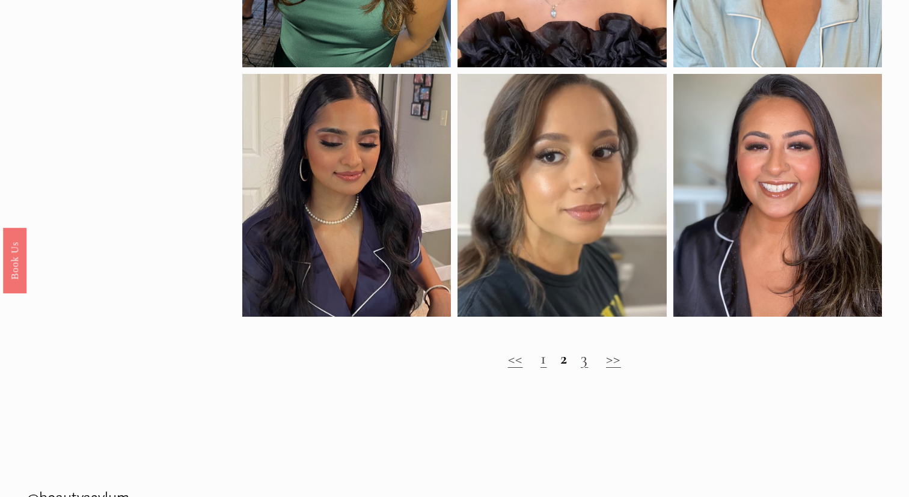  What do you see at coordinates (584, 358) in the screenshot?
I see `a: 3` at bounding box center [584, 358].